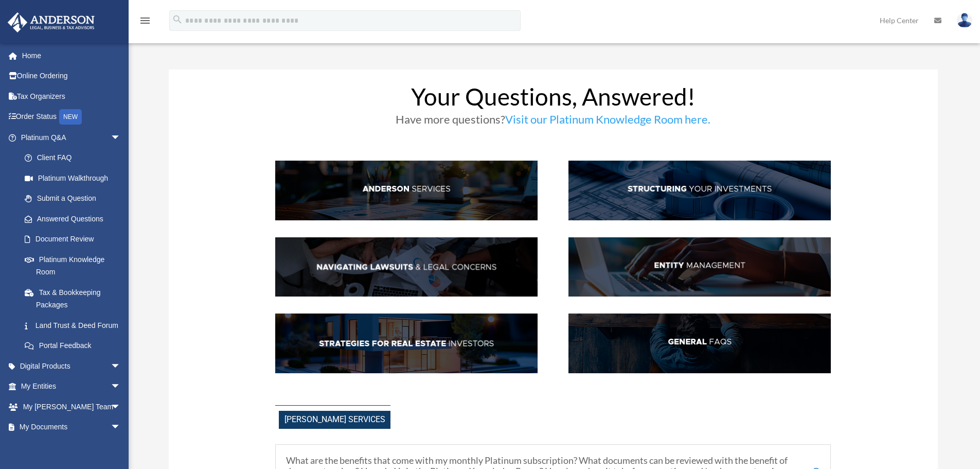 The width and height of the screenshot is (980, 469). Describe the element at coordinates (75, 266) in the screenshot. I see `a: Platinum Knowledge Room` at that location.